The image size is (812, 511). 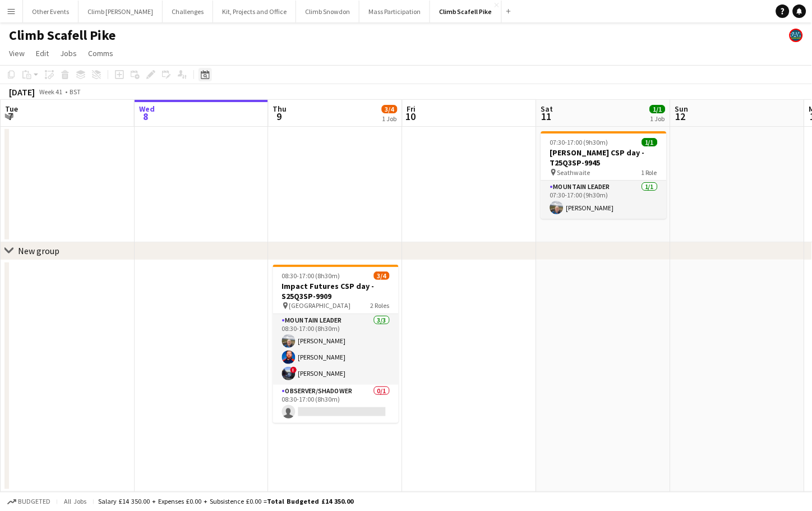 I want to click on button: Budgeted, so click(x=29, y=502).